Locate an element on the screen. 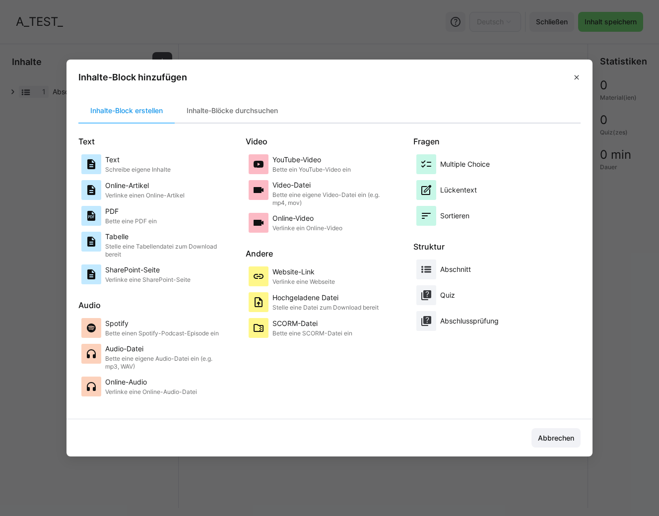 The image size is (659, 516). p: Spotify is located at coordinates (162, 323).